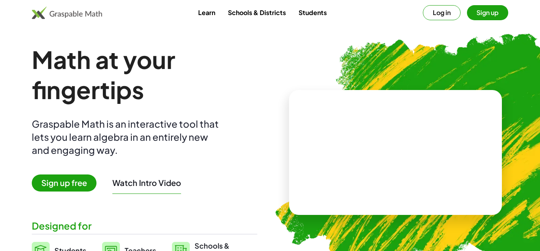 Image resolution: width=540 pixels, height=251 pixels. Describe the element at coordinates (257, 12) in the screenshot. I see `a: Schools & Districts` at that location.